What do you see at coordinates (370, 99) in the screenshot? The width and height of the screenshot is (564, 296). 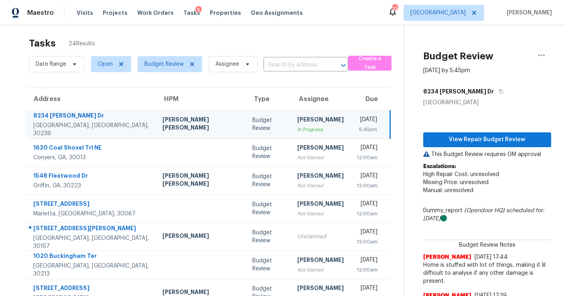 I see `th: Due` at bounding box center [370, 99].